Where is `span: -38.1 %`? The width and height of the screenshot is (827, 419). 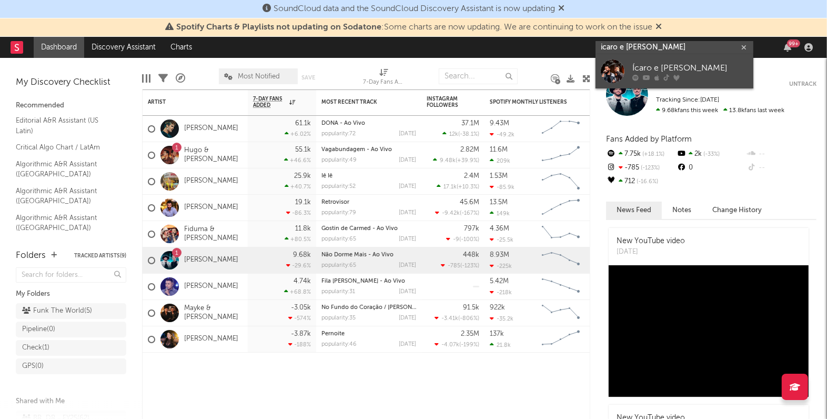
span: -38.1 % is located at coordinates (469, 134).